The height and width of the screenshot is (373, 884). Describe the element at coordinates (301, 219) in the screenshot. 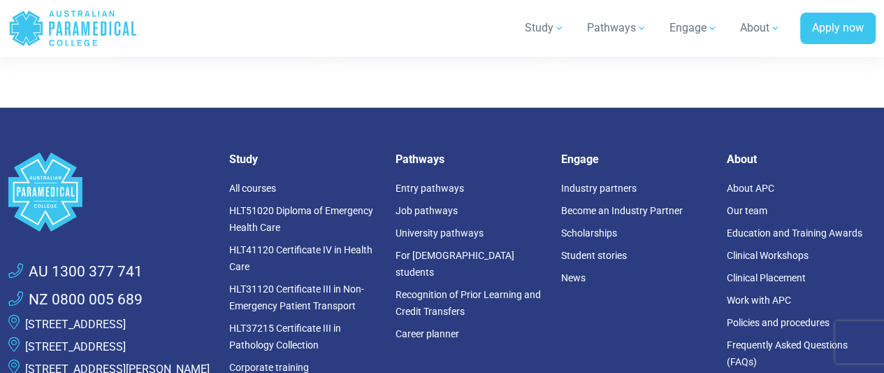

I see `a: HLT51020 Diploma of Emergency Health Care` at that location.